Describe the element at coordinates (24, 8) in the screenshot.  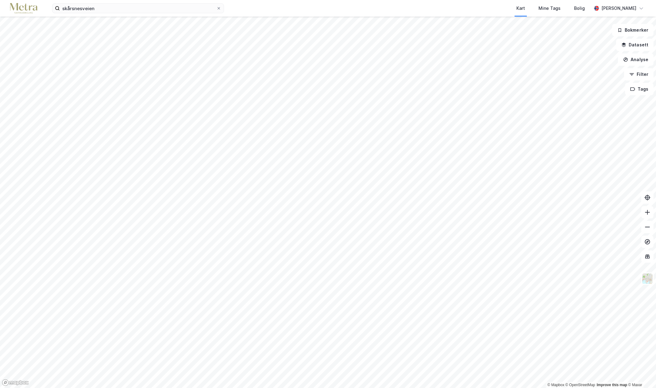
I see `img: metra-logo.256734c3b2bbffee19d4.png` at that location.